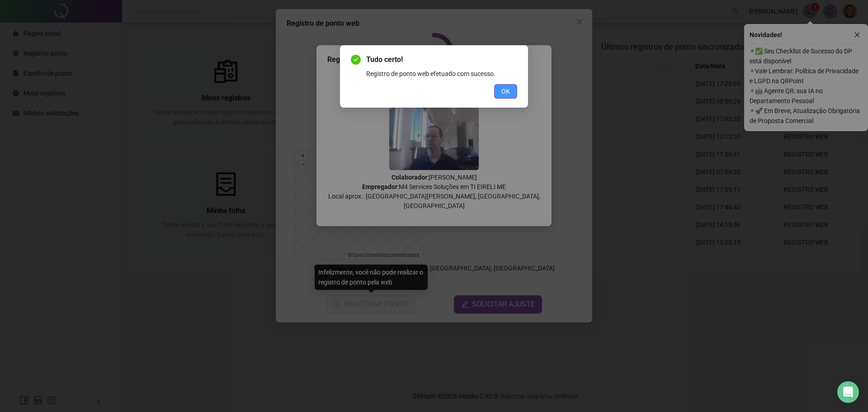 This screenshot has height=412, width=868. Describe the element at coordinates (356, 59) in the screenshot. I see `span: check-circle` at that location.